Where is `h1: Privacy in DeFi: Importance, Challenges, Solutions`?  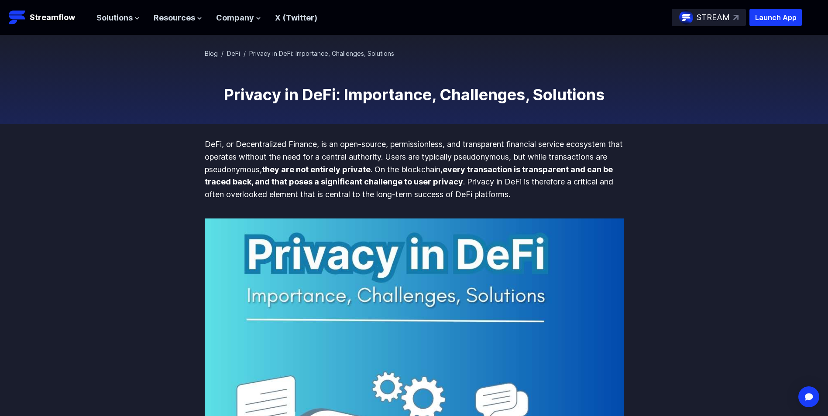 h1: Privacy in DeFi: Importance, Challenges, Solutions is located at coordinates (414, 95).